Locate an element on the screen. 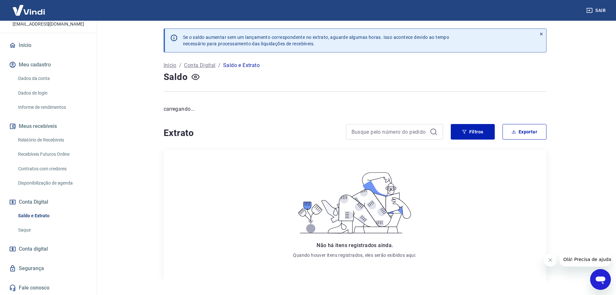 This screenshot has height=295, width=616. a: Segurança is located at coordinates (48, 268).